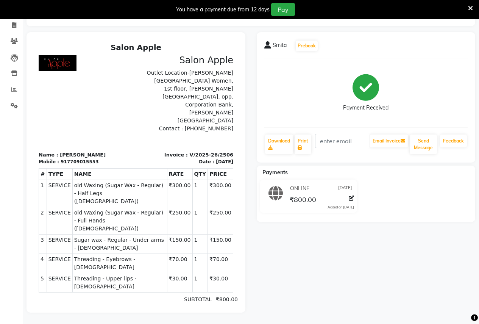 The height and width of the screenshot is (324, 479). Describe the element at coordinates (223, 9) in the screenshot. I see `div: You have a payment due from 12 days` at that location.